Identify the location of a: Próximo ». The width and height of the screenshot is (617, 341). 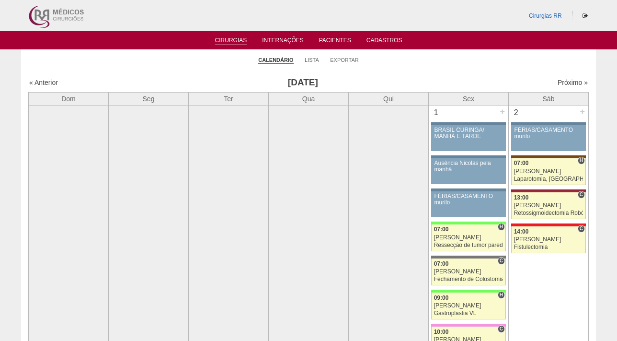
(573, 82).